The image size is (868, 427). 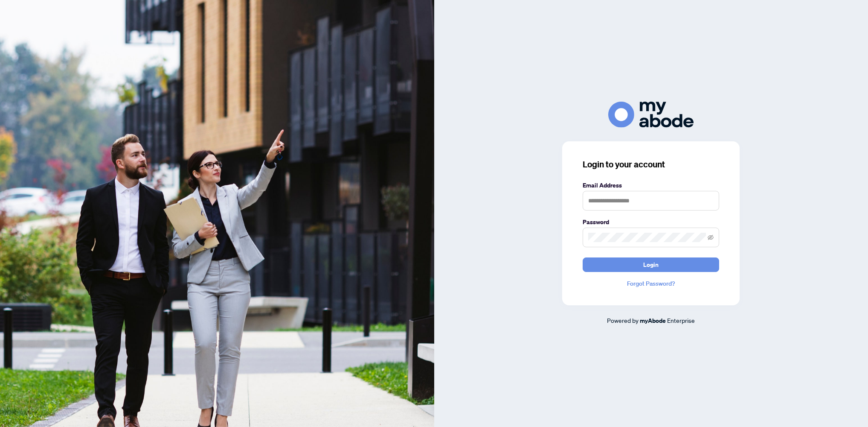 I want to click on span: Login, so click(x=651, y=265).